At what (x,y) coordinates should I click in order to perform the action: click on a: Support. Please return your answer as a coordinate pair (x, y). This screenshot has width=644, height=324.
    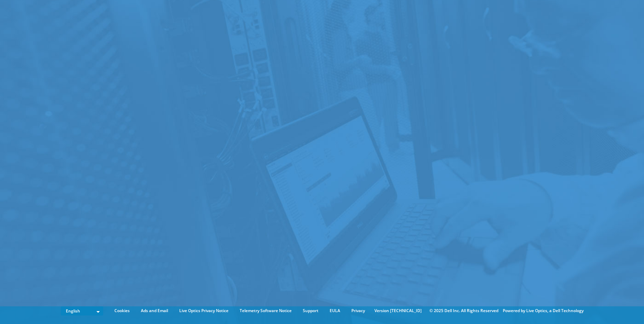
    Looking at the image, I should click on (311, 311).